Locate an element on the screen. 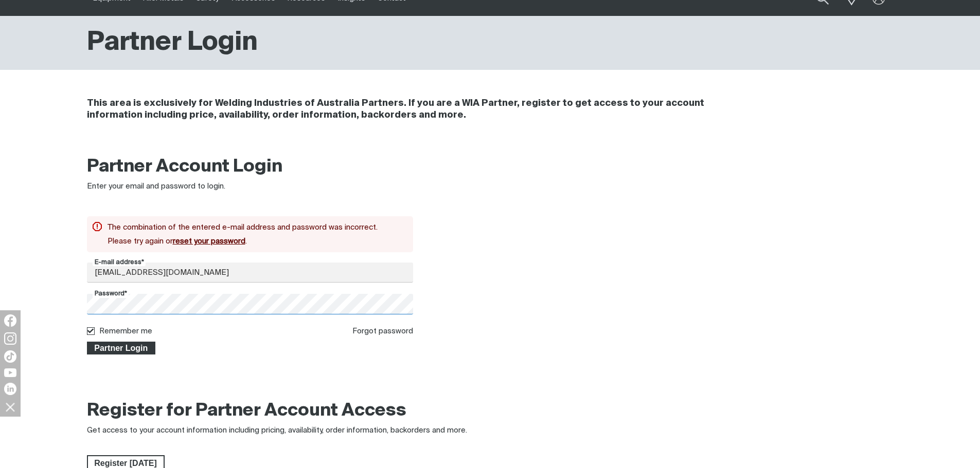 This screenshot has height=468, width=980. span: Partner Login is located at coordinates (122, 348).